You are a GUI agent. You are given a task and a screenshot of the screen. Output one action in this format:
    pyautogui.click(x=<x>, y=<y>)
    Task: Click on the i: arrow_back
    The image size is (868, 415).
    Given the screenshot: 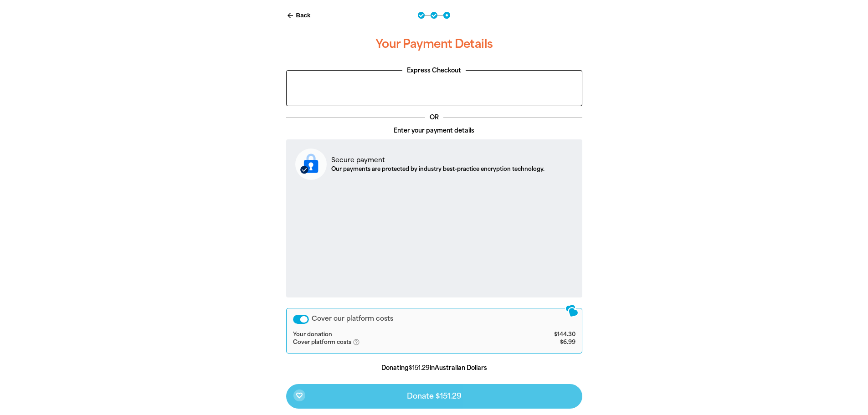 What is the action you would take?
    pyautogui.click(x=291, y=15)
    